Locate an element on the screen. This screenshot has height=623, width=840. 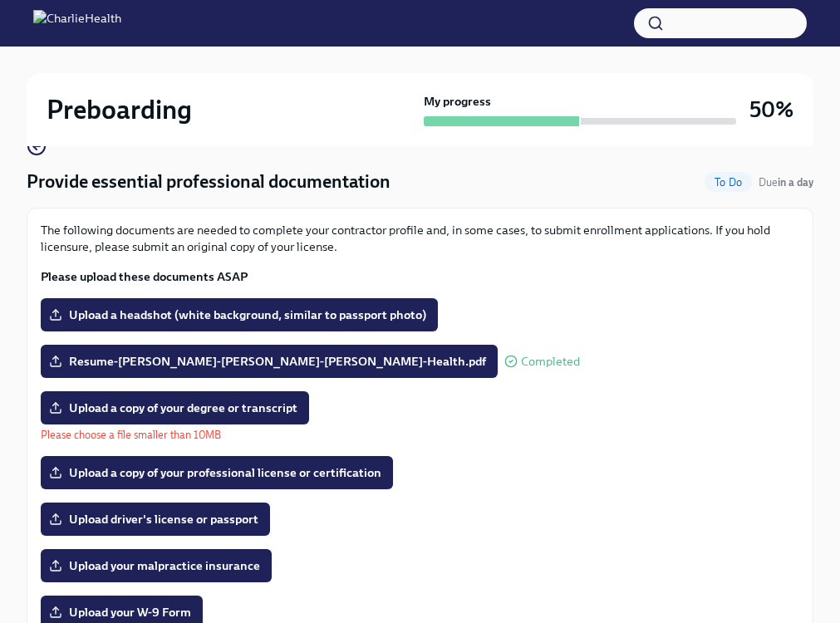
label: Upload a headshot (white background, similar to passport photo) is located at coordinates (239, 315).